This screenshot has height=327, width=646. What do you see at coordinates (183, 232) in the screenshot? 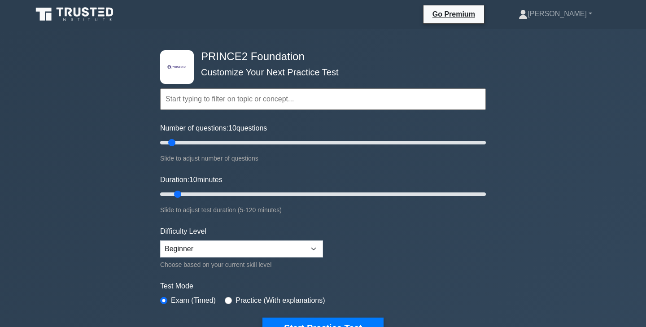
I see `label: Difficulty Level` at bounding box center [183, 232].